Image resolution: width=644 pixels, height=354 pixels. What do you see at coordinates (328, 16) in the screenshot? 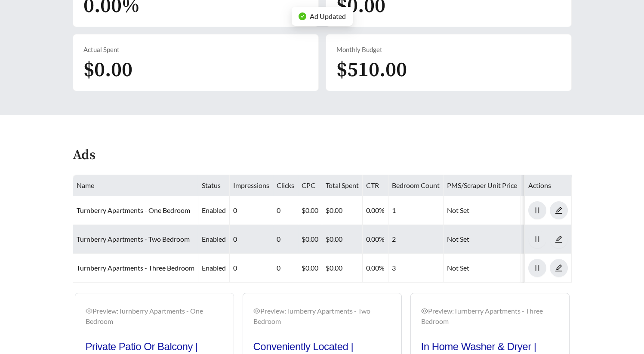
I see `span: Ad Updated` at bounding box center [328, 16].